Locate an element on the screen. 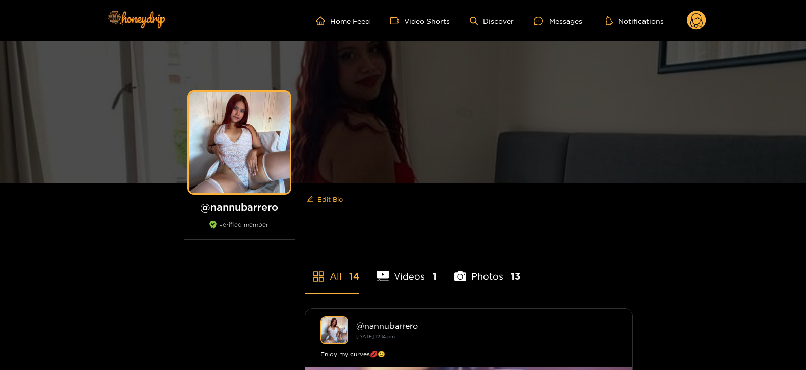 Image resolution: width=806 pixels, height=370 pixels. span: Edit Bio is located at coordinates (330, 199).